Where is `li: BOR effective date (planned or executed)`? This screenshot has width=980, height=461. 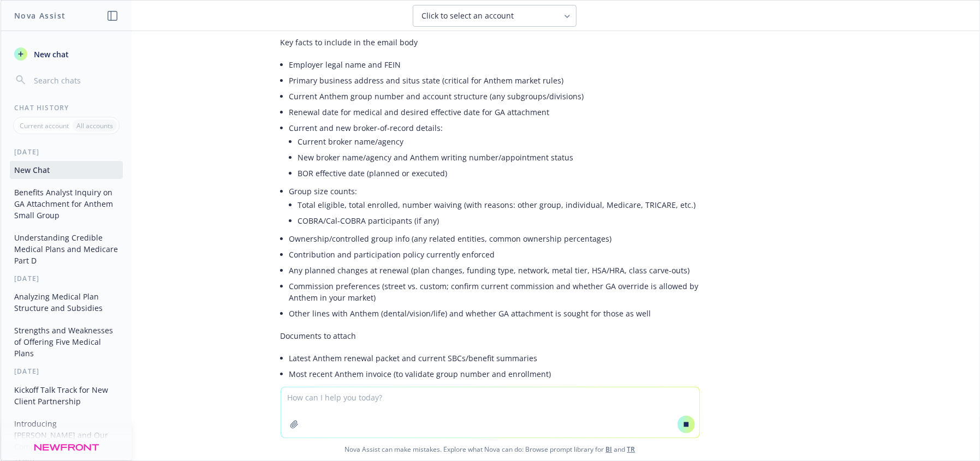 li: BOR effective date (planned or executed) is located at coordinates (499, 173).